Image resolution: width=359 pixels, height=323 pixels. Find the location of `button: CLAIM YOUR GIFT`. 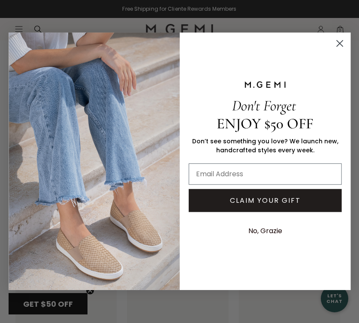

button: CLAIM YOUR GIFT is located at coordinates (264, 201).